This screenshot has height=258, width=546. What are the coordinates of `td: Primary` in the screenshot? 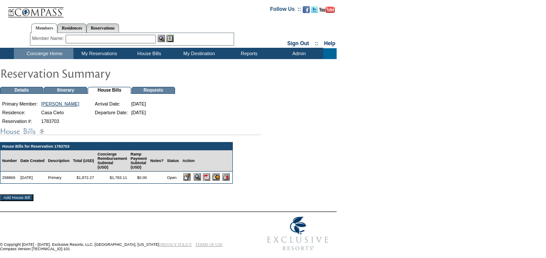 It's located at (59, 177).